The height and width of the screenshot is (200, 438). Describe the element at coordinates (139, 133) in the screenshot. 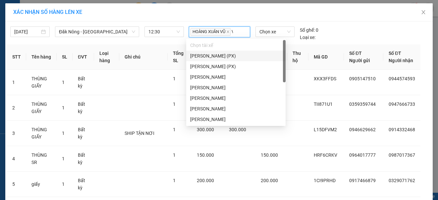

I see `span: SHIP TẬN NƠI` at that location.